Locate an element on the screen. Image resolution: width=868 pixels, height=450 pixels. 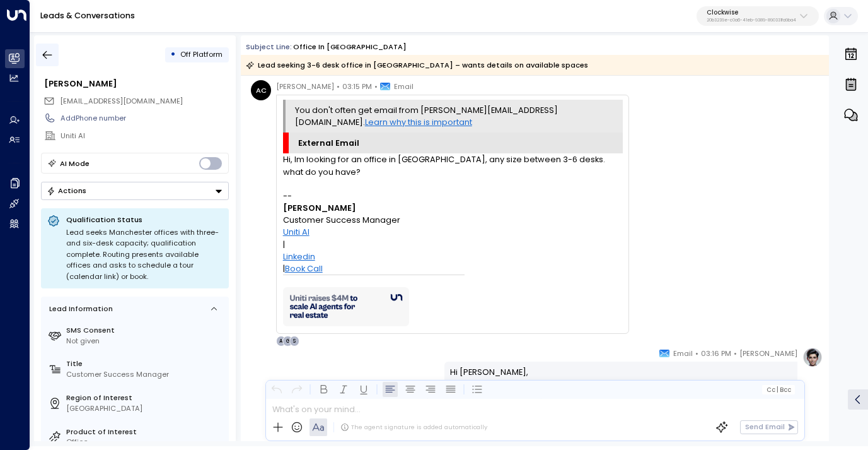
span: anika@getuniti.com is located at coordinates (121, 101).